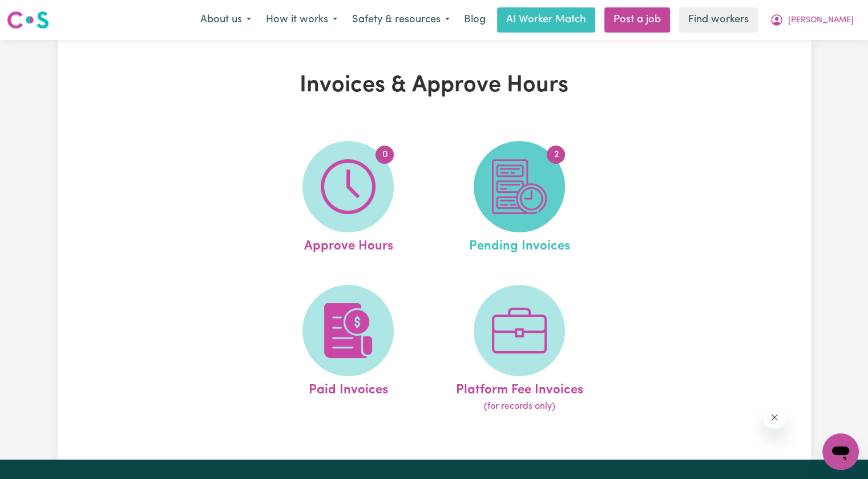 Image resolution: width=868 pixels, height=479 pixels. I want to click on a: Pending Invoices, so click(519, 199).